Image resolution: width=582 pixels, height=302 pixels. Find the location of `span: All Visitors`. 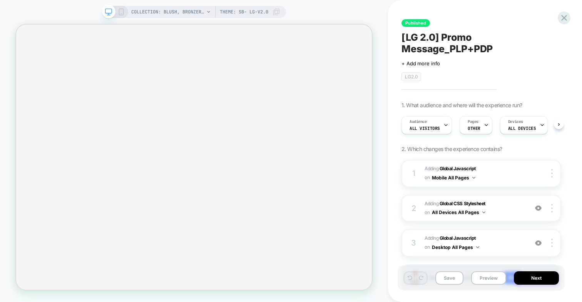

span: All Visitors is located at coordinates (424, 129).